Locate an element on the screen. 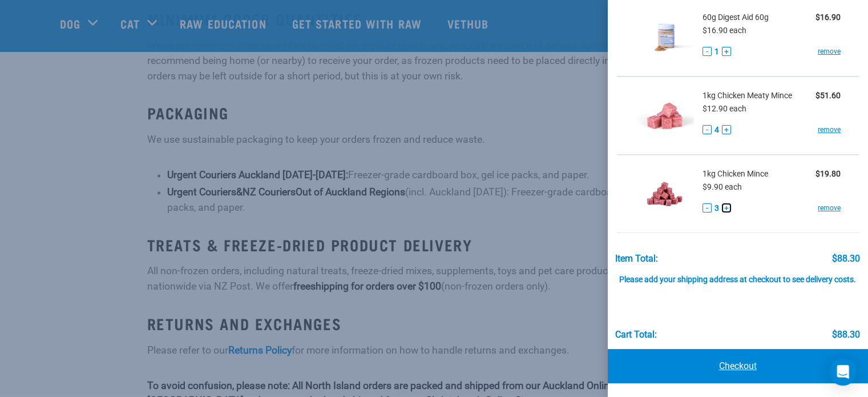 The width and height of the screenshot is (868, 397). span: $9.90 each is located at coordinates (722, 187).